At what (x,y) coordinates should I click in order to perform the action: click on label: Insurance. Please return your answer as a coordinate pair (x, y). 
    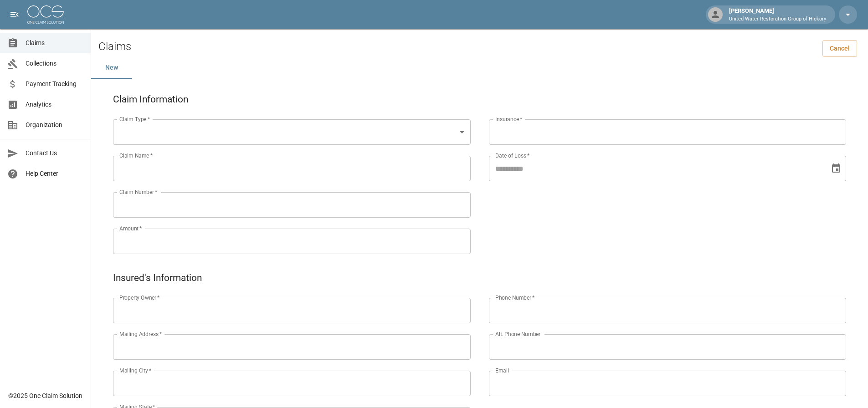
    Looking at the image, I should click on (509, 119).